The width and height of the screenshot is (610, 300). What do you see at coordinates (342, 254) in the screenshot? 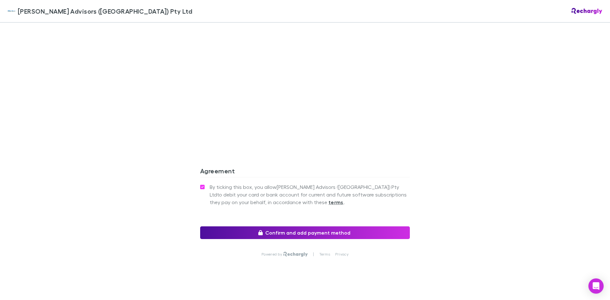
I see `a: Privacy` at bounding box center [342, 254].